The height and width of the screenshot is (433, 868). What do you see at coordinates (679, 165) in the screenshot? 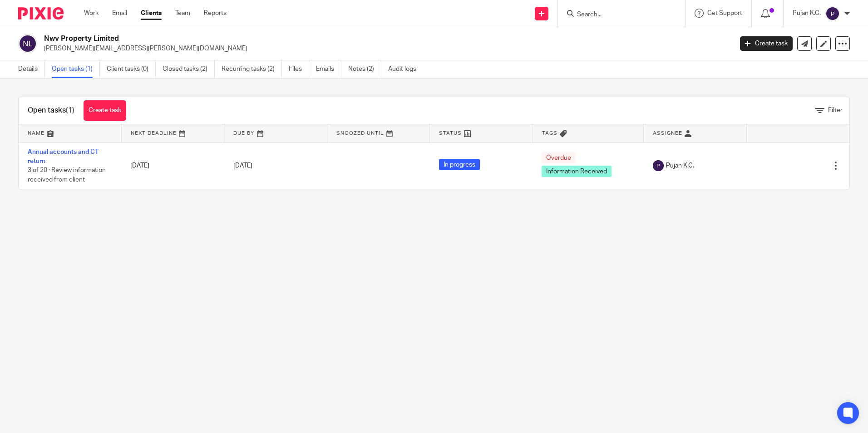
I see `span: Pujan K.C.` at bounding box center [679, 165].